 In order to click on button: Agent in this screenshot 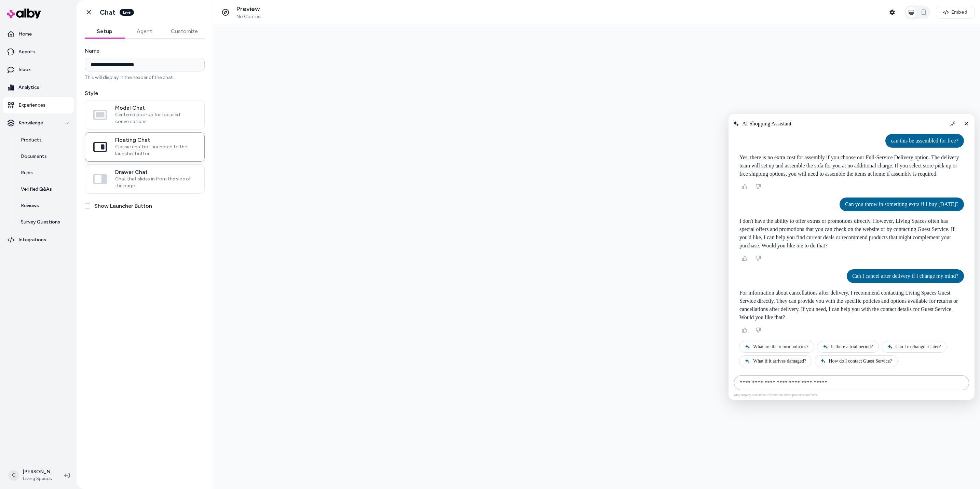, I will do `click(144, 31)`.